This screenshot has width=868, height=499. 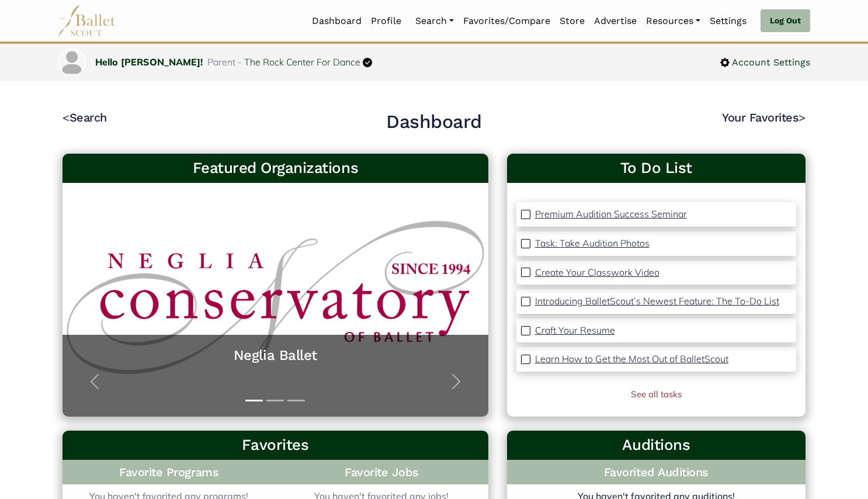 What do you see at coordinates (593, 243) in the screenshot?
I see `p: Task: Take Audition Photos` at bounding box center [593, 243].